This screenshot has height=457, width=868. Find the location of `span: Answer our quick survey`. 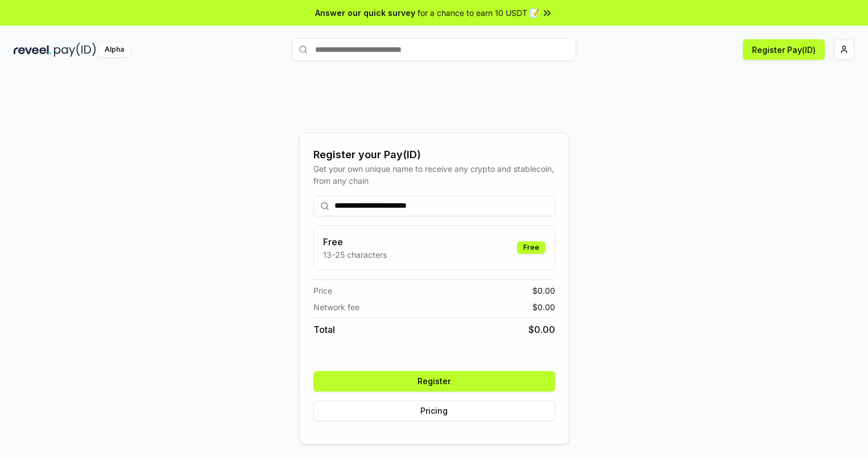

span: Answer our quick survey is located at coordinates (365, 12).